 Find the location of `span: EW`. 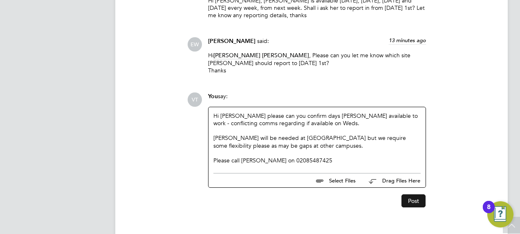

span: EW is located at coordinates (194, 44).